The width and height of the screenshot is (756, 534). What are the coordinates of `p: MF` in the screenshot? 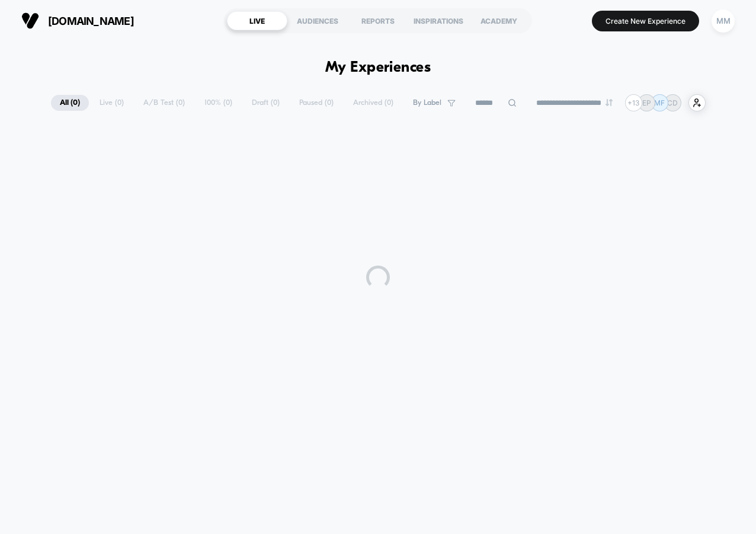 It's located at (659, 102).